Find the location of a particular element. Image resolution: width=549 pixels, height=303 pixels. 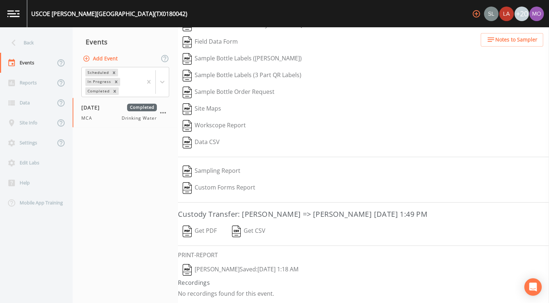

div: +20 is located at coordinates (522, 14).